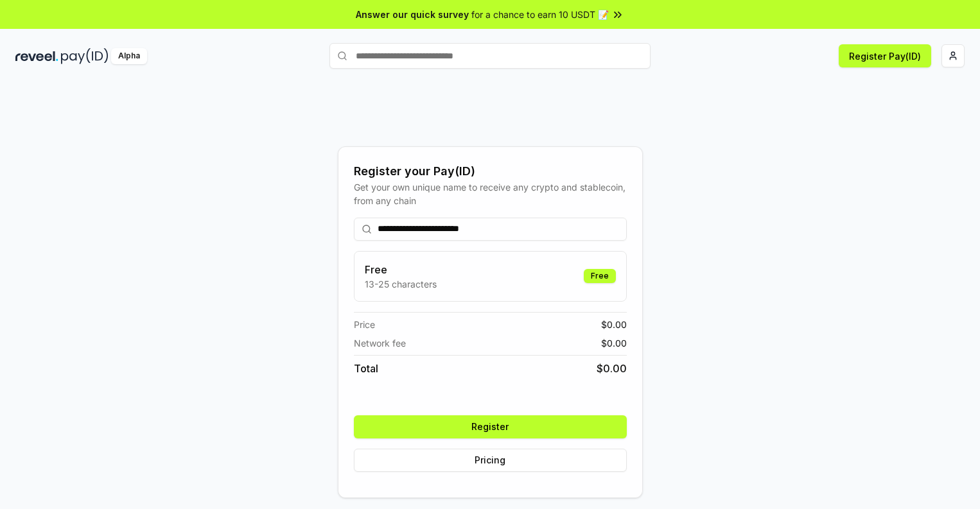  Describe the element at coordinates (885, 56) in the screenshot. I see `button: Register Pay(ID)` at that location.